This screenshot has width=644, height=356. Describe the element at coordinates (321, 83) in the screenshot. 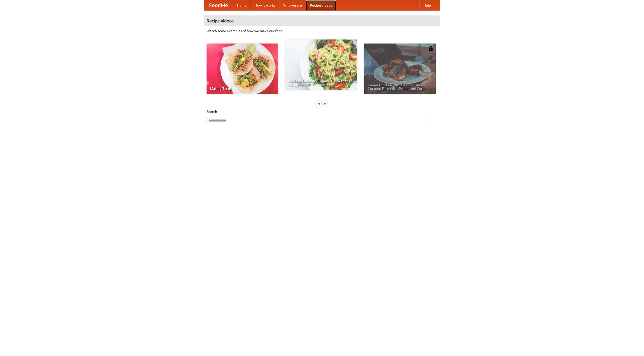

I see `span: An Easy, Summery Tomato Pasta That's Ready for Fall` at that location.